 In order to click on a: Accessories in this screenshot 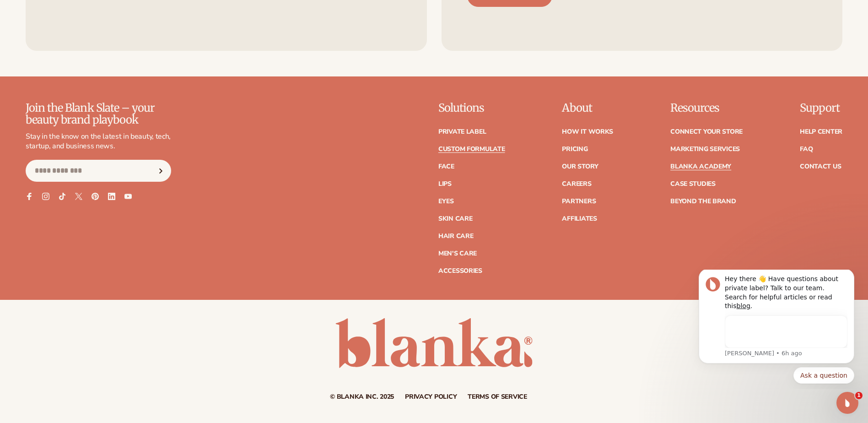, I will do `click(460, 271)`.